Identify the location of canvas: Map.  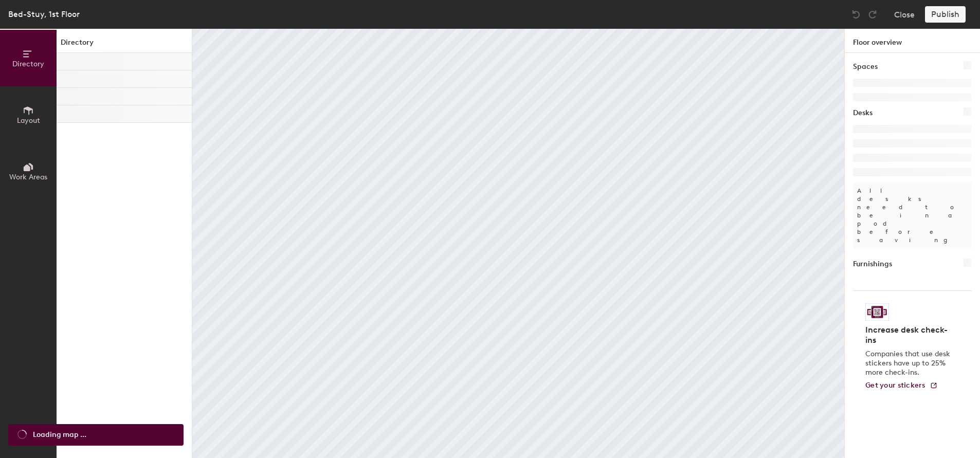
(518, 243).